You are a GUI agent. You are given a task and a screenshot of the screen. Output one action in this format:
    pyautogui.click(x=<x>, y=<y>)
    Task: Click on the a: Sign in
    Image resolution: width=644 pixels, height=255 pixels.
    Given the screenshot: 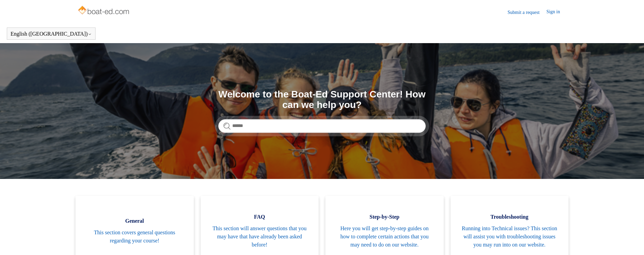 What is the action you would take?
    pyautogui.click(x=557, y=12)
    